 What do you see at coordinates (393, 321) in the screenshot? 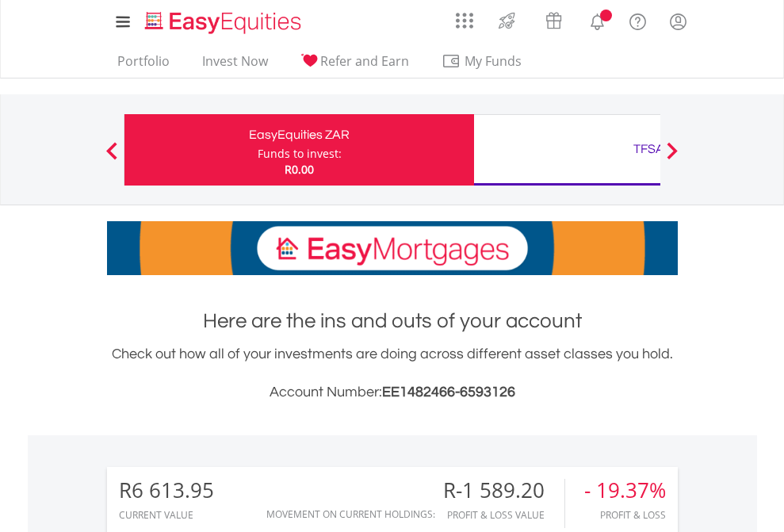
I see `h1: Here are the ins and outs of your account` at bounding box center [393, 321].